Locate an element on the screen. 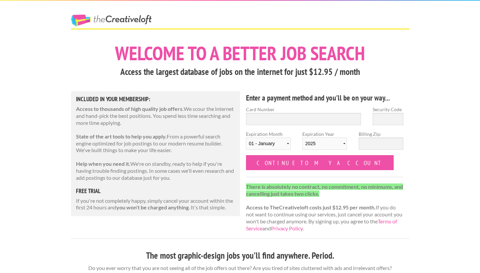 The height and width of the screenshot is (273, 480). p: We're on standby, ready to help if you're having trouble finding postings. In some cases we'll ev... is located at coordinates (156, 171).